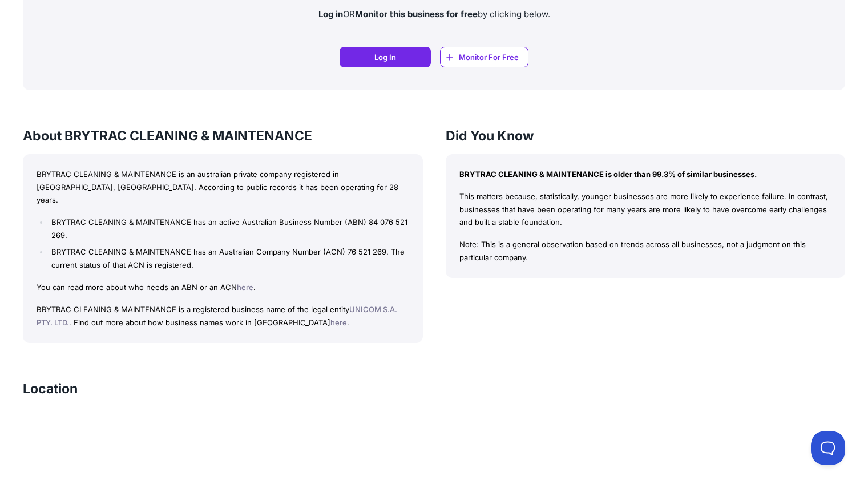 Image resolution: width=868 pixels, height=488 pixels. Describe the element at coordinates (330, 14) in the screenshot. I see `strong: Log in` at that location.